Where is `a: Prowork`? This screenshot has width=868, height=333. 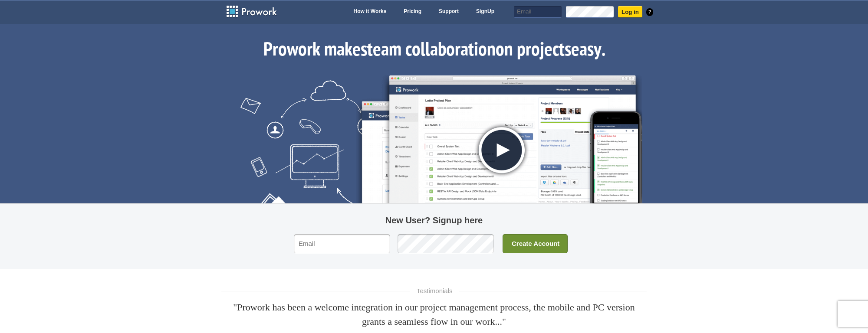
a: Prowork is located at coordinates (257, 11).